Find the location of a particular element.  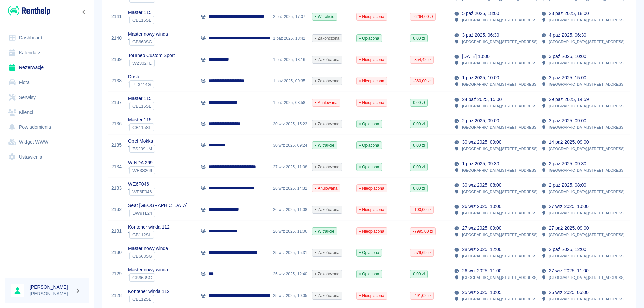

span: -360,00 zł is located at coordinates (422, 81).